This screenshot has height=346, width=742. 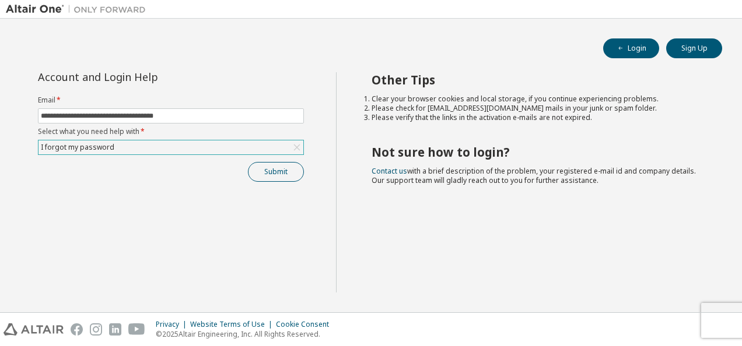 I want to click on img: instagram.svg, so click(x=96, y=330).